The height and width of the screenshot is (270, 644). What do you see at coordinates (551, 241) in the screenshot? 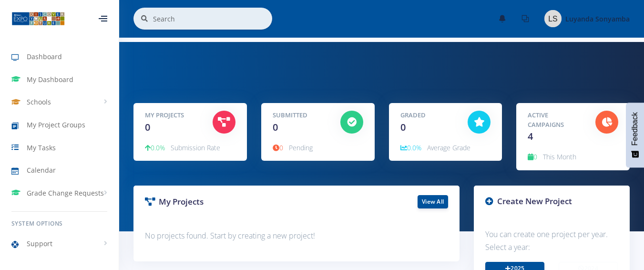
I see `p: You can create one project per year. Select a year:` at bounding box center [551, 241].